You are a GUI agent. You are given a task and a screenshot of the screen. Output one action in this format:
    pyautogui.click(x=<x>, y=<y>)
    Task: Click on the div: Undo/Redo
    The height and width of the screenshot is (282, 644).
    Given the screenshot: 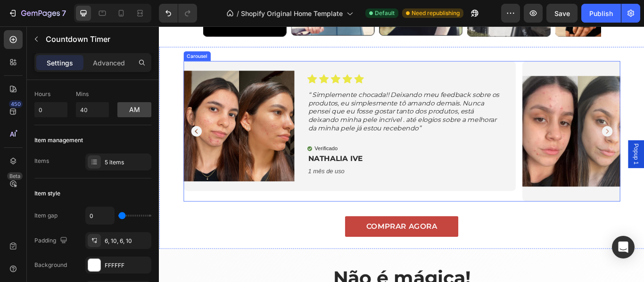 What is the action you would take?
    pyautogui.click(x=178, y=13)
    